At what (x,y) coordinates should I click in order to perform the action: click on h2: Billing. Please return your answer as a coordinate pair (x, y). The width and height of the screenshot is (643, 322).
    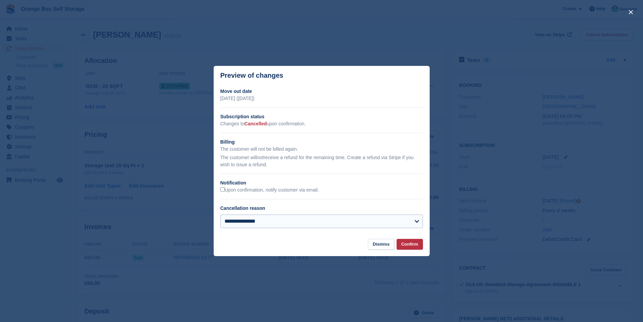
    Looking at the image, I should click on (322, 142).